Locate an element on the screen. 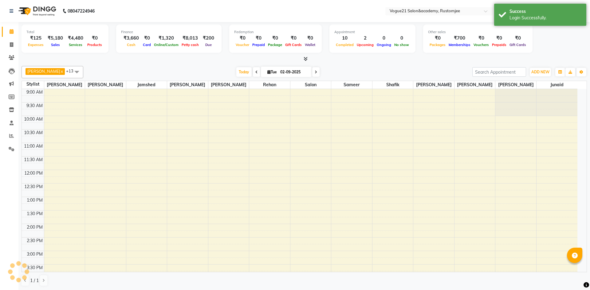  span: Voucher is located at coordinates (243, 45).